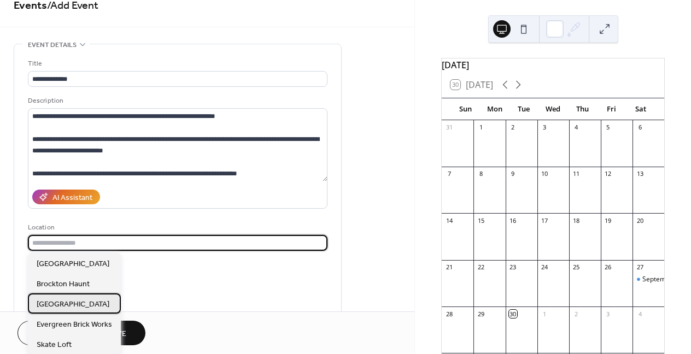 Image resolution: width=691 pixels, height=354 pixels. I want to click on div: 12, so click(608, 174).